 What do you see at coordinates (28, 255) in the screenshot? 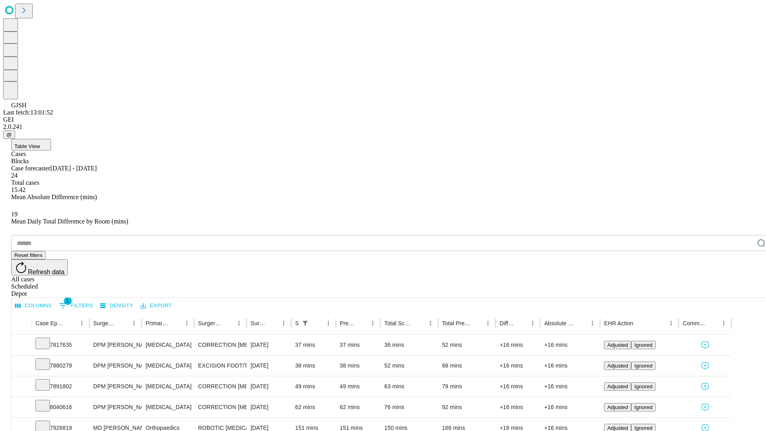
I see `button: Reset filters` at bounding box center [28, 255].